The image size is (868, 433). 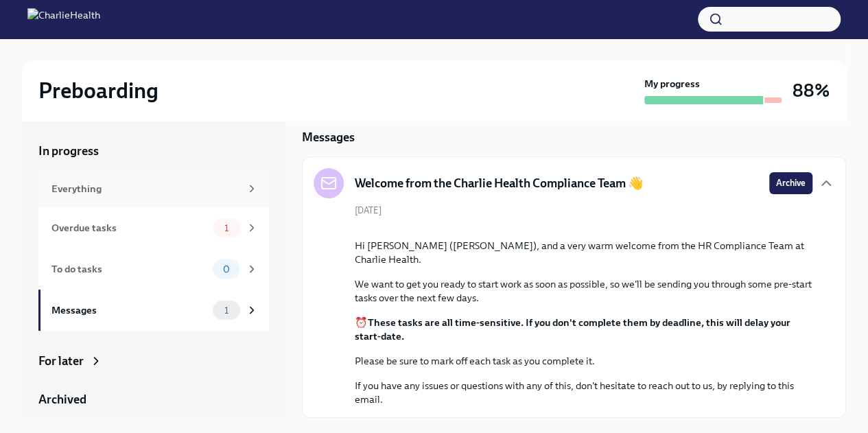 I want to click on span: 0, so click(x=226, y=269).